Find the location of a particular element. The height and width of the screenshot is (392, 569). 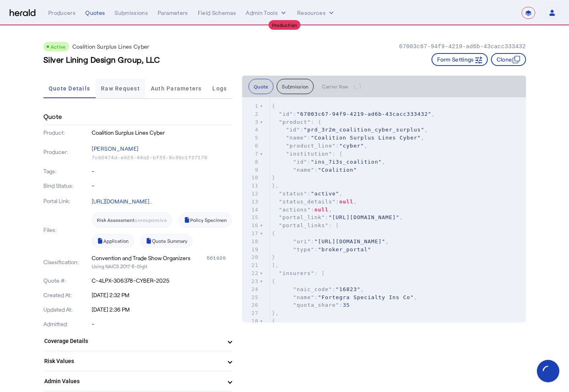

p: Admitted: is located at coordinates (67, 324).